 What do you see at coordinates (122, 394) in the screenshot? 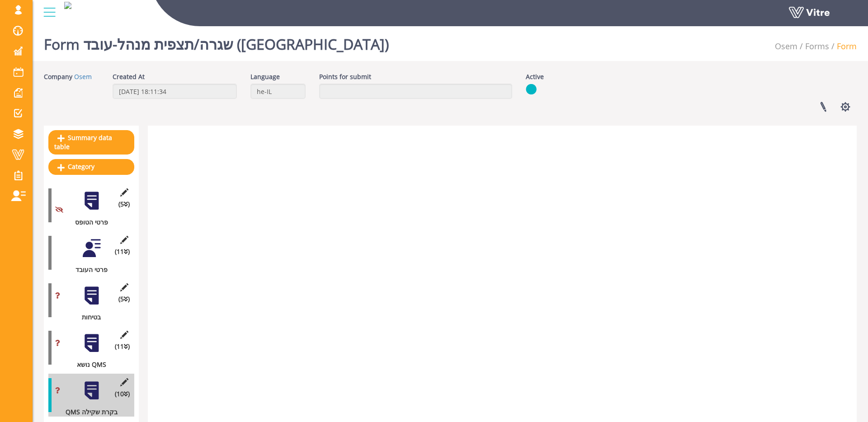
I see `span: (10 )` at bounding box center [122, 394].